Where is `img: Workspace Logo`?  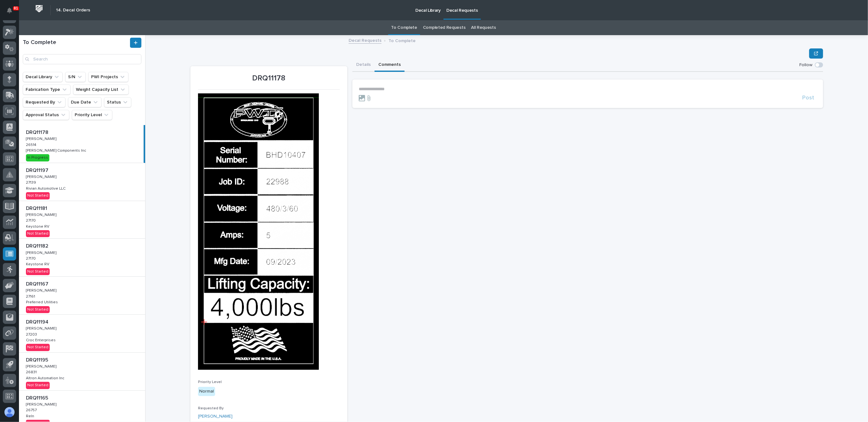
img: Workspace Logo is located at coordinates (39, 9).